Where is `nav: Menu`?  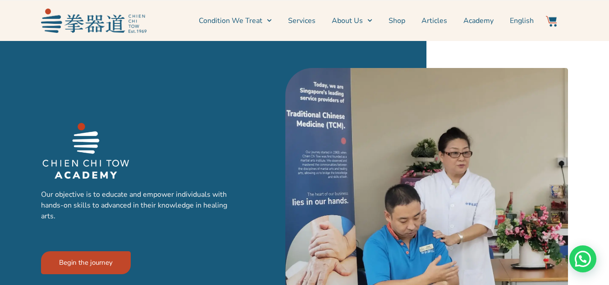
nav: Menu is located at coordinates (343, 21).